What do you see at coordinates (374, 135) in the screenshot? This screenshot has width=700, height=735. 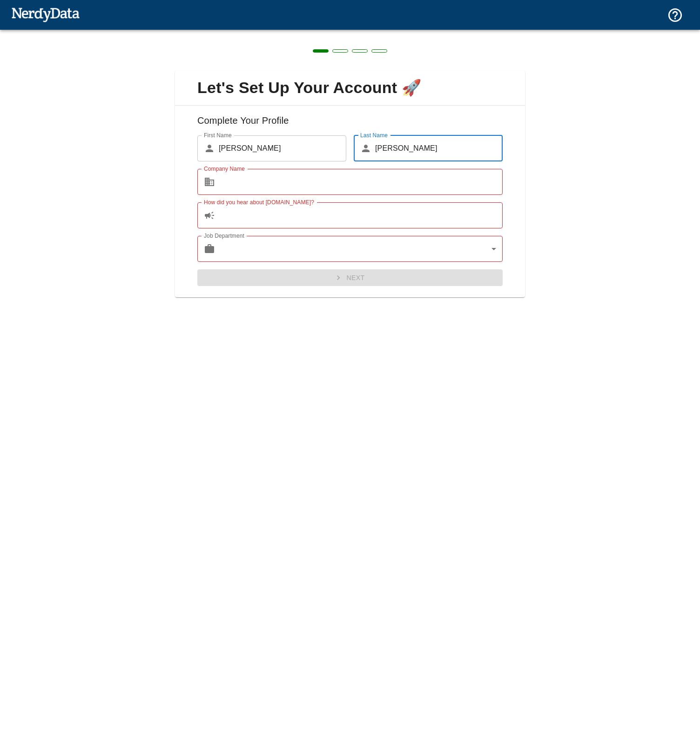 I see `label: Last Name` at bounding box center [374, 135].